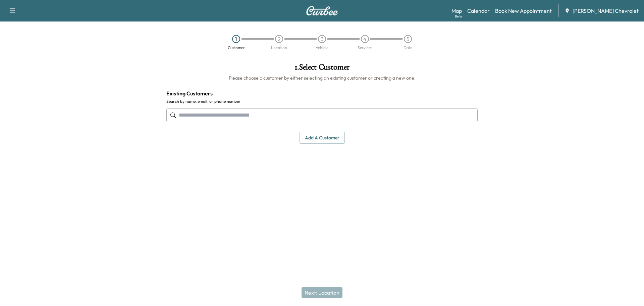 The width and height of the screenshot is (644, 306). I want to click on div: Beta, so click(458, 16).